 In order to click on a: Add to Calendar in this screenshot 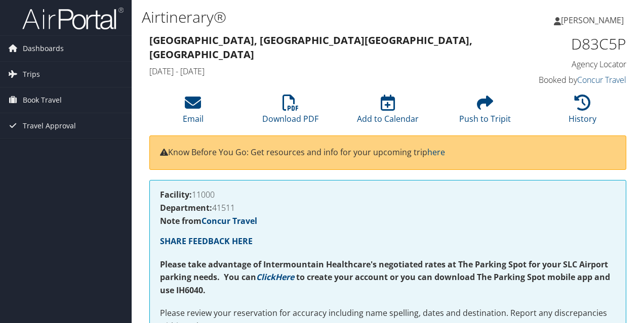, I will do `click(388, 112)`.